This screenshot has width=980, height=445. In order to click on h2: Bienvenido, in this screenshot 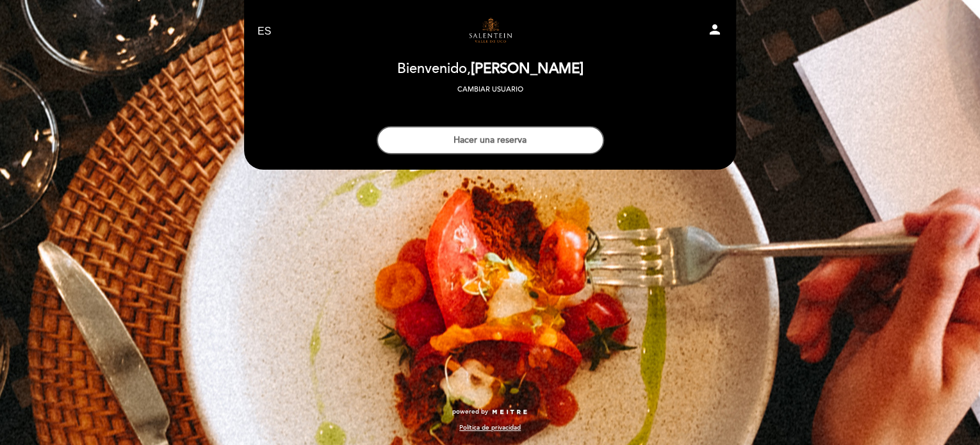, I will do `click(490, 69)`.